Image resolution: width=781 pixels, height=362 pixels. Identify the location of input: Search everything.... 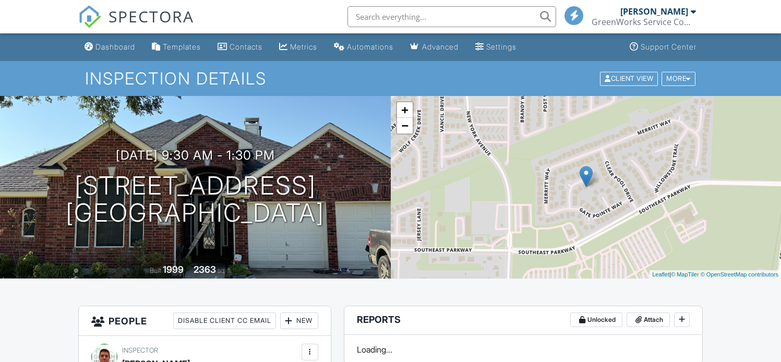
(452, 17).